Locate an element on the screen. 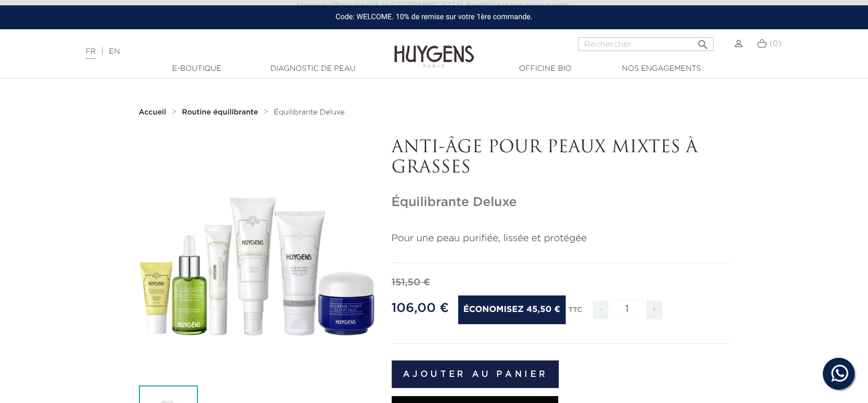 Image resolution: width=868 pixels, height=403 pixels. span: 106,00 € is located at coordinates (421, 308).